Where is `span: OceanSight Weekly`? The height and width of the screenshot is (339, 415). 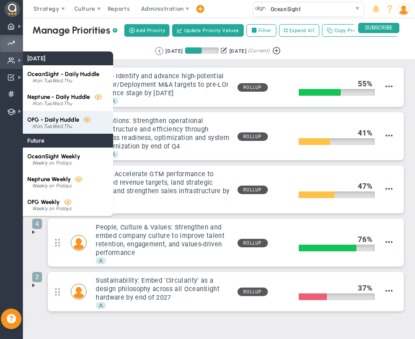 span: OceanSight Weekly is located at coordinates (54, 156).